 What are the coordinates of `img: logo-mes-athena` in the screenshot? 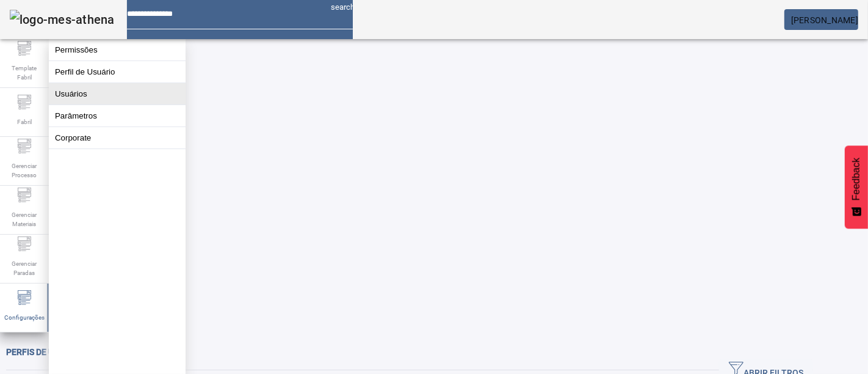 It's located at (63, 20).